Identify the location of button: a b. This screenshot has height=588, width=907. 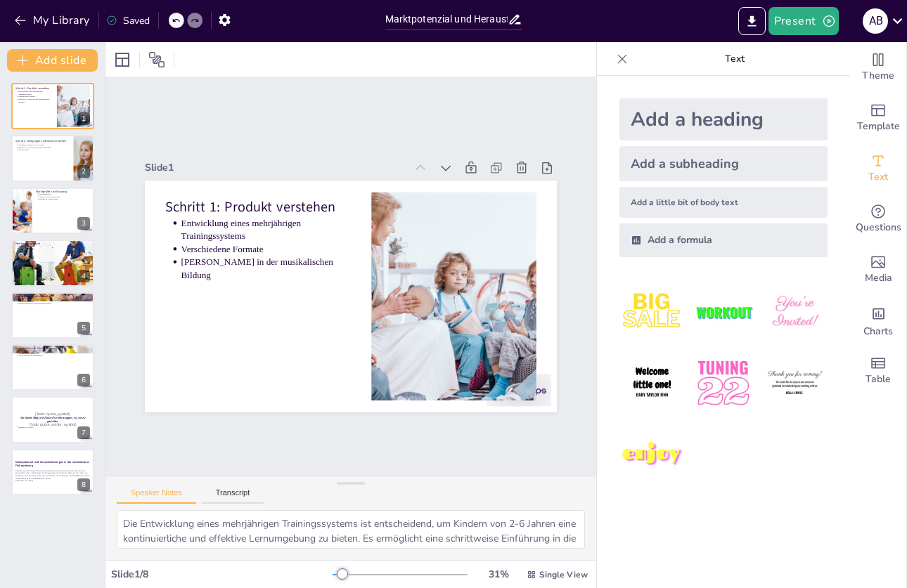
(875, 21).